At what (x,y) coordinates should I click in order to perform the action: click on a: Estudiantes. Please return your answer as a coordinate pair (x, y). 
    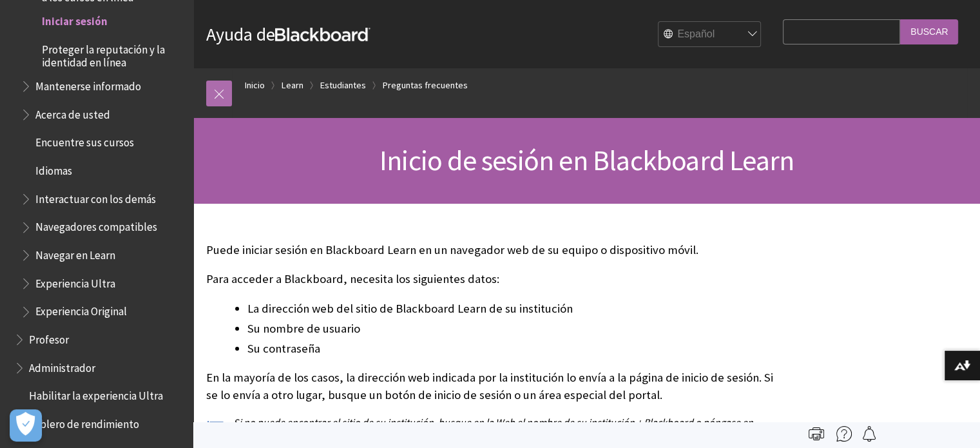
    Looking at the image, I should click on (343, 85).